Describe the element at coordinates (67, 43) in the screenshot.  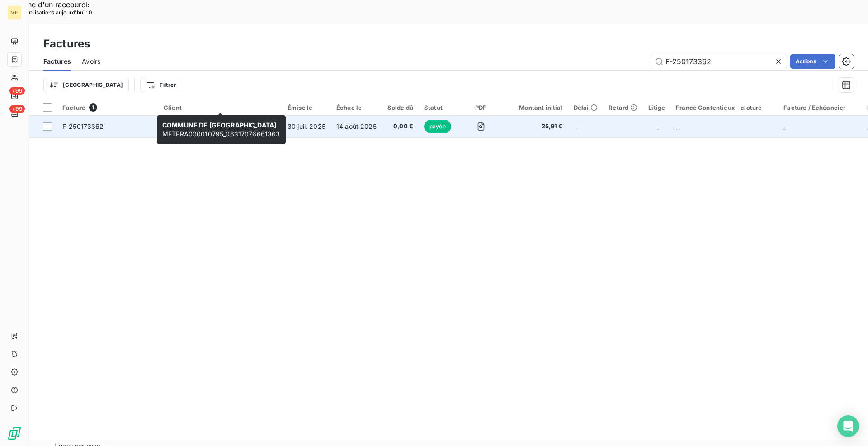
I see `h3: Factures` at that location.